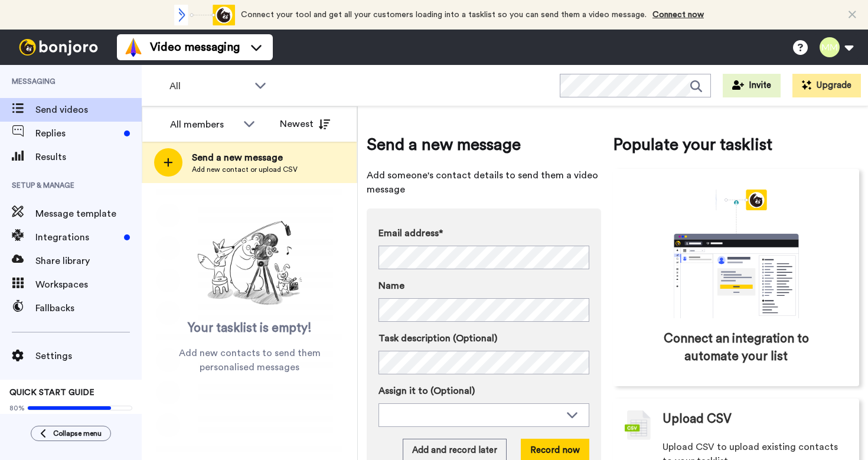 Image resolution: width=868 pixels, height=460 pixels. I want to click on span: Send videos, so click(88, 110).